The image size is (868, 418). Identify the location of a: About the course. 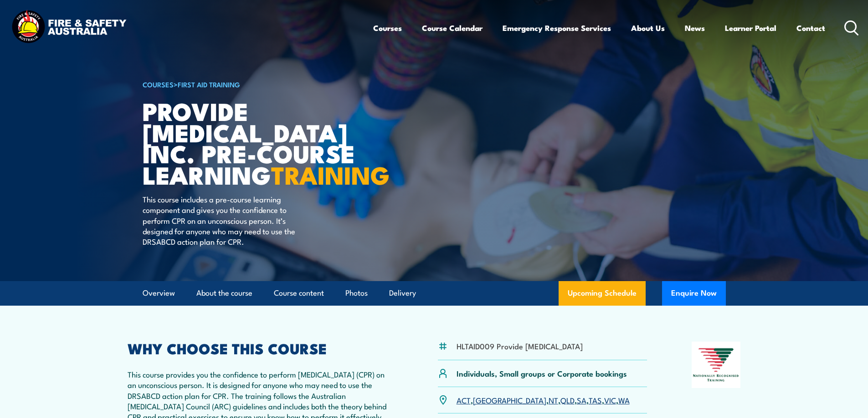
(224, 293).